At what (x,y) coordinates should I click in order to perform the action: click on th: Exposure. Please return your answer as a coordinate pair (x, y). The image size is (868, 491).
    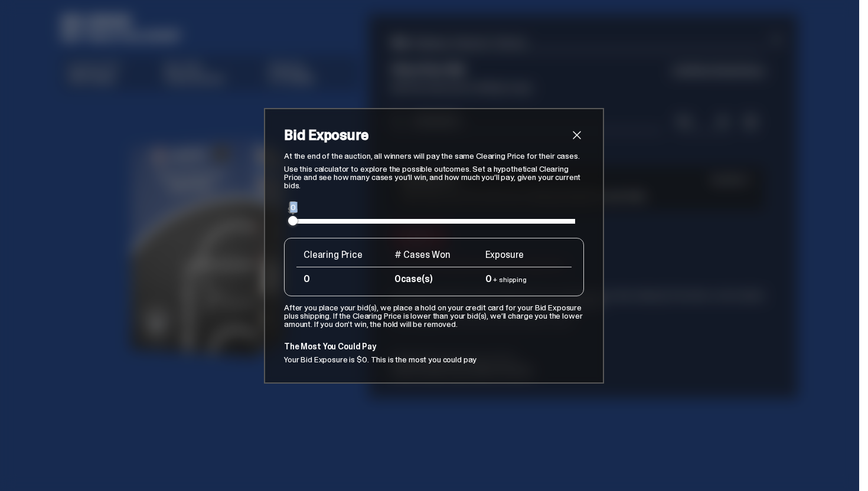
    Looking at the image, I should click on (525, 255).